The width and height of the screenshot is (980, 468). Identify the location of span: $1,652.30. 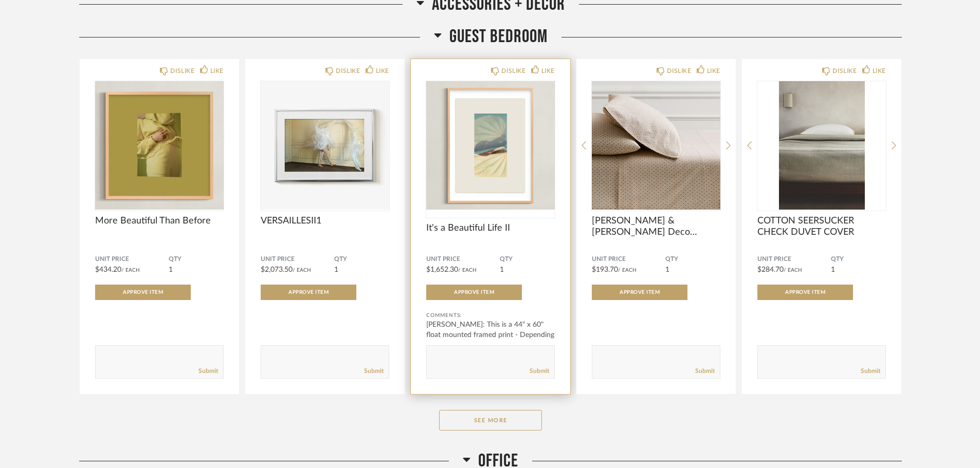
(442, 270).